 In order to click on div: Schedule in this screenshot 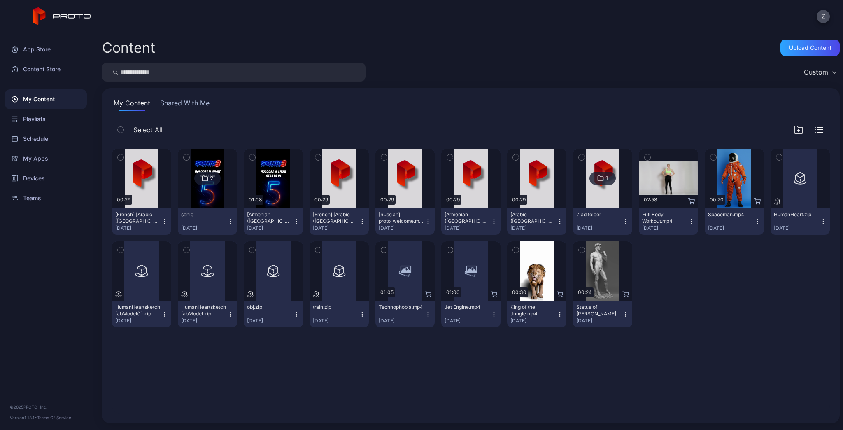, I will do `click(46, 139)`.